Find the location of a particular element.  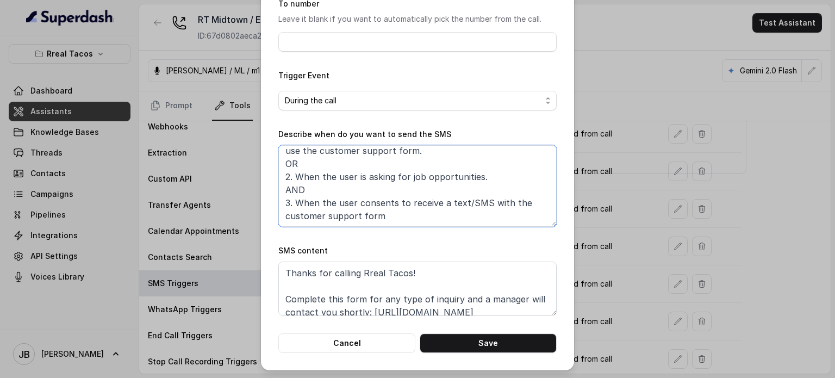

textarea: When ALL of the following conditions are satisfied: 1. When the user has enquiries or issues that... is located at coordinates (418, 186).